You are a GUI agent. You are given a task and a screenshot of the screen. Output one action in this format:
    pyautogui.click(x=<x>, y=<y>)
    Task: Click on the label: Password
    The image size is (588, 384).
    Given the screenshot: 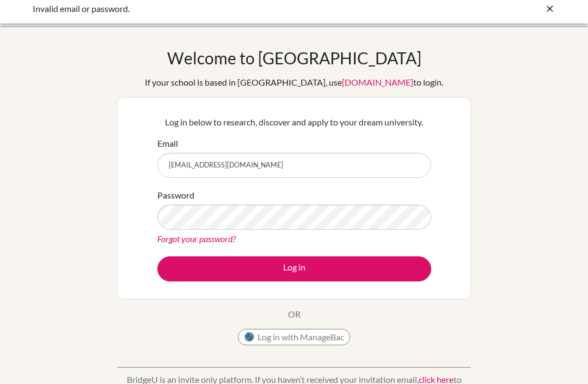 What is the action you would take?
    pyautogui.click(x=176, y=196)
    